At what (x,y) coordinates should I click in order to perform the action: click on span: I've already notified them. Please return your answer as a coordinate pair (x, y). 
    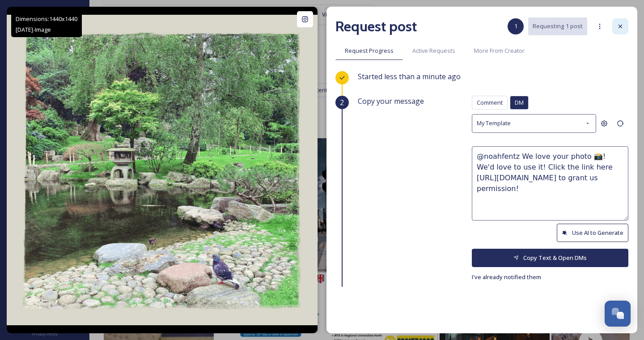
    Looking at the image, I should click on (506, 277).